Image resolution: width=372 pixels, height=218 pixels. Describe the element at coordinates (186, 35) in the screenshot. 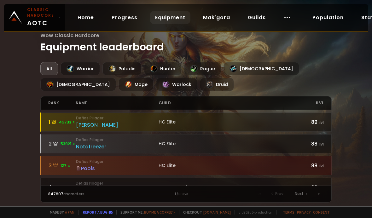

I see `span: Wow Classic Hardcore` at that location.